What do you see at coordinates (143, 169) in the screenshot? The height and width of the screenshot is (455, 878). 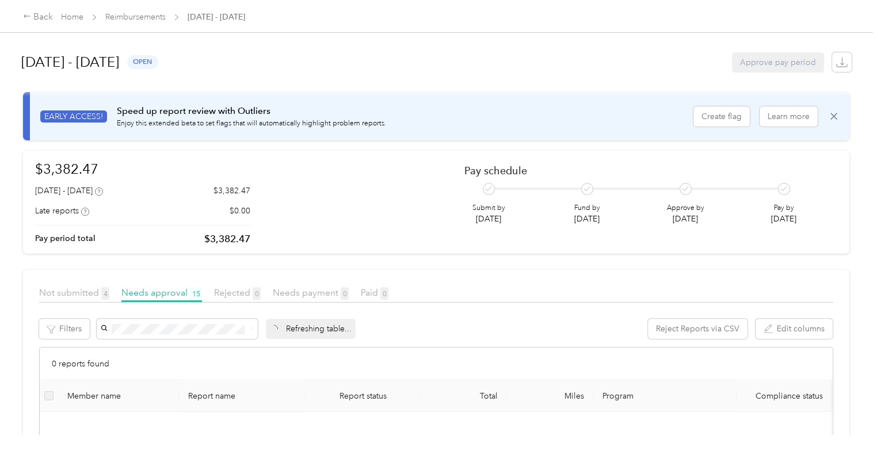 I see `h1: $3,382.47` at bounding box center [143, 169].